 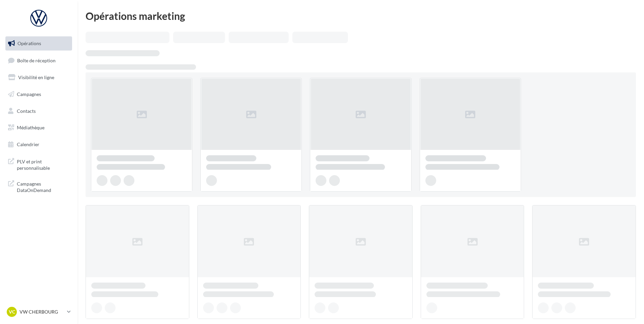 I want to click on a: VC VW CHERBOURG, so click(x=39, y=312).